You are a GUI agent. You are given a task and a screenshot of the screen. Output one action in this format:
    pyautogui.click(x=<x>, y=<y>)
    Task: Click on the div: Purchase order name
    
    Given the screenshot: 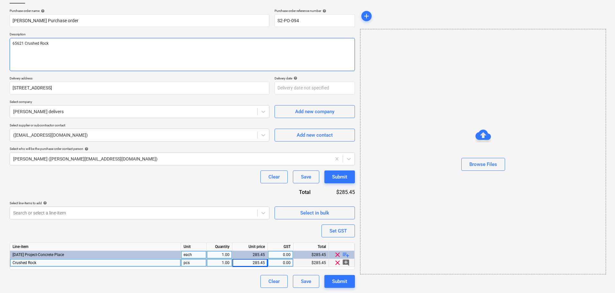 What is the action you would take?
    pyautogui.click(x=140, y=11)
    